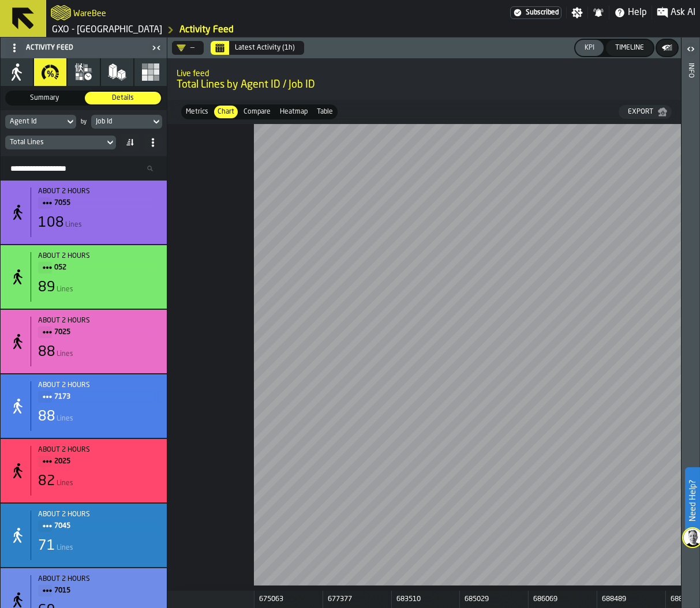 This screenshot has height=608, width=700. What do you see at coordinates (294, 112) in the screenshot?
I see `span: Heatmap` at bounding box center [294, 112].